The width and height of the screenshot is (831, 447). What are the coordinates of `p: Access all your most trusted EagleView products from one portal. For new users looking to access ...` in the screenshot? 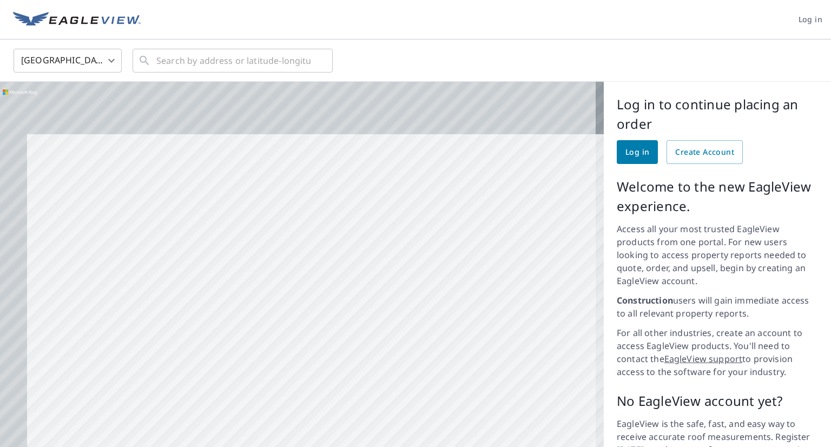 It's located at (717, 255).